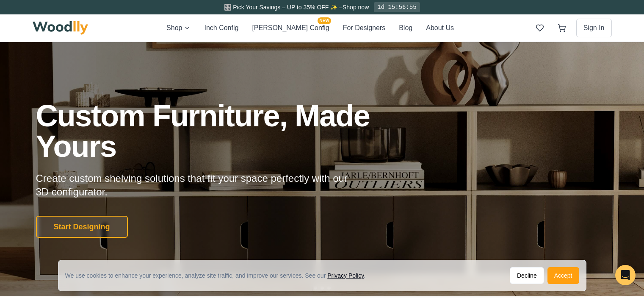  I want to click on button: Accept, so click(563, 276).